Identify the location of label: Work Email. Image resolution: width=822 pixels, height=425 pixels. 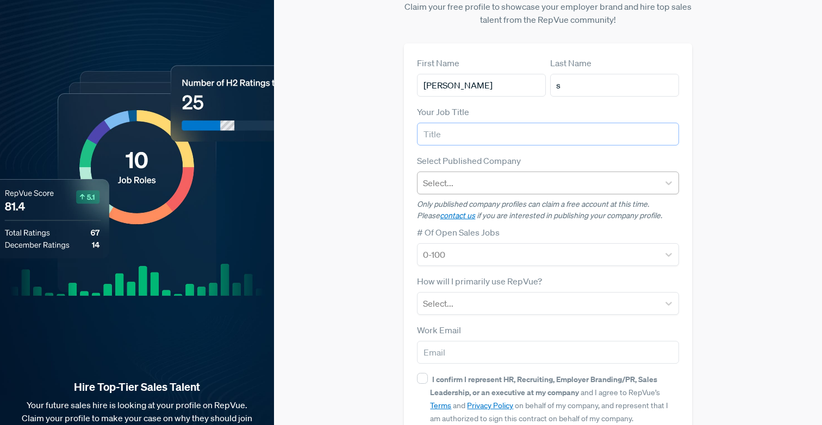
(439, 330).